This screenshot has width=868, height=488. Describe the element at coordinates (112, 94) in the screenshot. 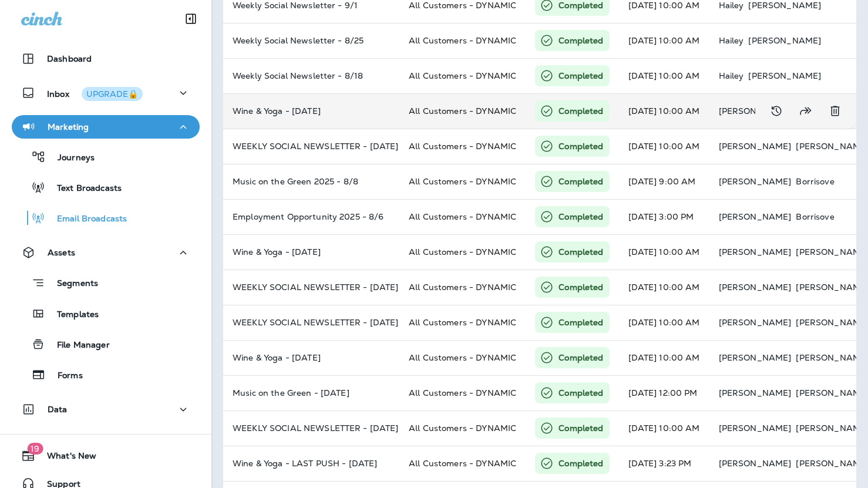

I see `button: UPGRADE🔒` at that location.